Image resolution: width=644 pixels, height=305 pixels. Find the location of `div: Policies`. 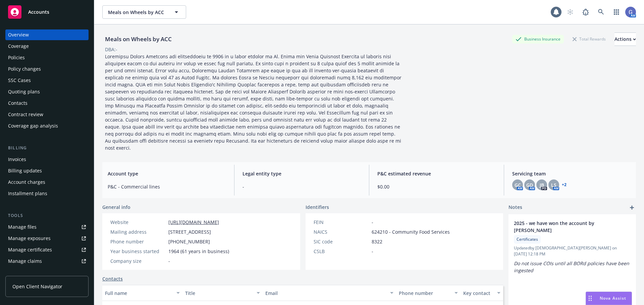

div: Policies is located at coordinates (16, 58).